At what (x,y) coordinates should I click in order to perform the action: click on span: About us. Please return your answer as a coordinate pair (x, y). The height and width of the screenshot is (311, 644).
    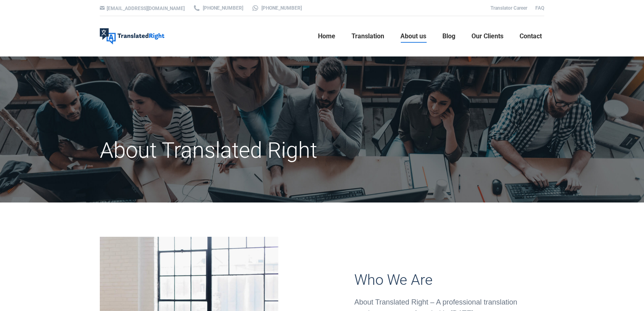
    Looking at the image, I should click on (413, 36).